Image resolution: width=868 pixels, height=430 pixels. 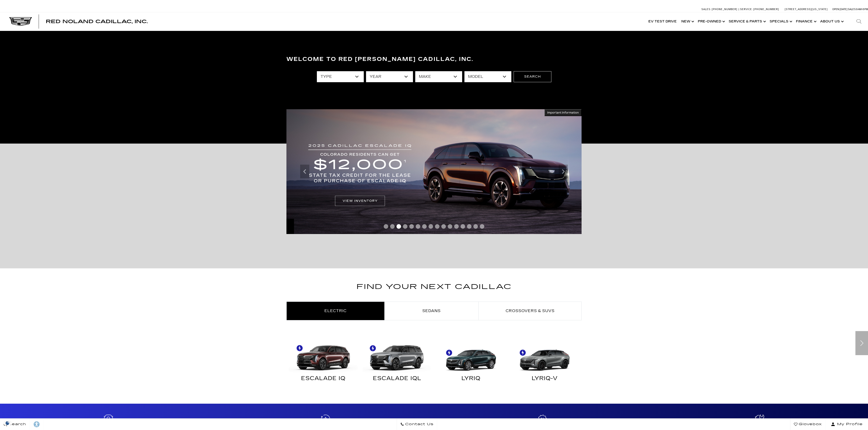 What do you see at coordinates (469, 227) in the screenshot?
I see `span: Go to slide 14` at bounding box center [469, 227].